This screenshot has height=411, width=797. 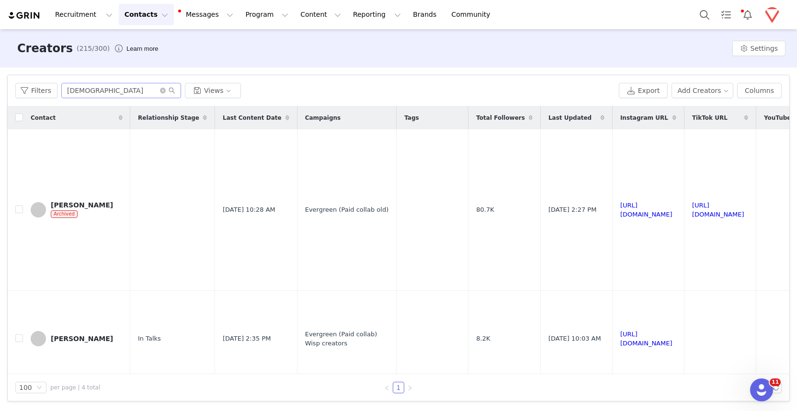 I want to click on h3: Creators, so click(x=45, y=48).